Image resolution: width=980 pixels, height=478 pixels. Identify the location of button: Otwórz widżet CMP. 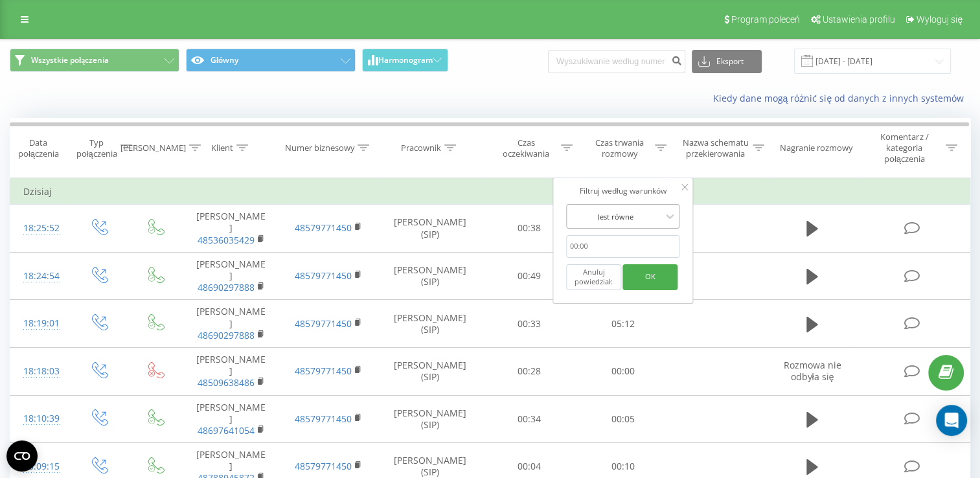
(22, 456).